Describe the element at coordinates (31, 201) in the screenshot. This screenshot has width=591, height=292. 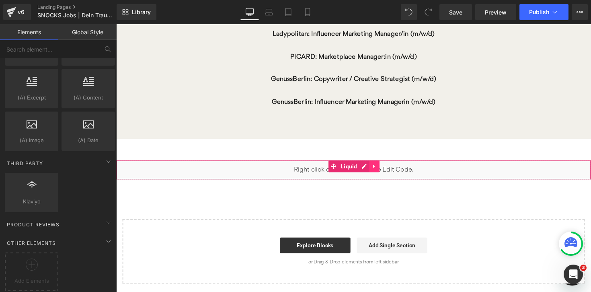
I see `span: Klaviyo` at that location.